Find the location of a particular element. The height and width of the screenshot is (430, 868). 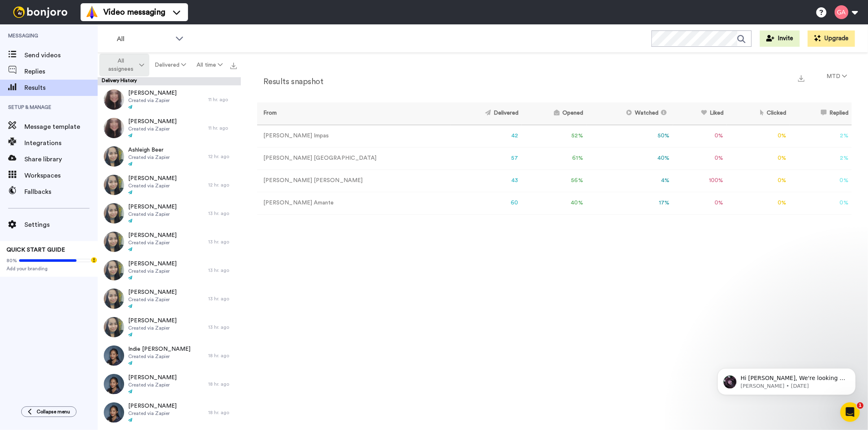

span: Add your branding is located at coordinates (49, 269).